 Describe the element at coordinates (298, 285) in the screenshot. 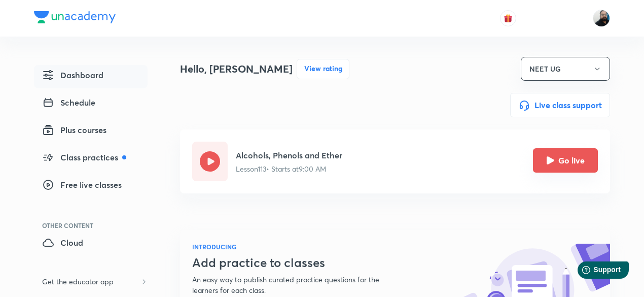

I see `p: An easy way to publish curated practice questions for the learners for each class.` at that location.